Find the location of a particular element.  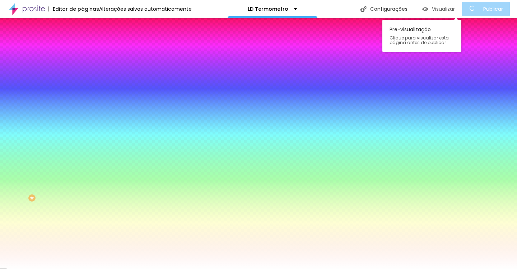

img: Icone is located at coordinates (364, 9).